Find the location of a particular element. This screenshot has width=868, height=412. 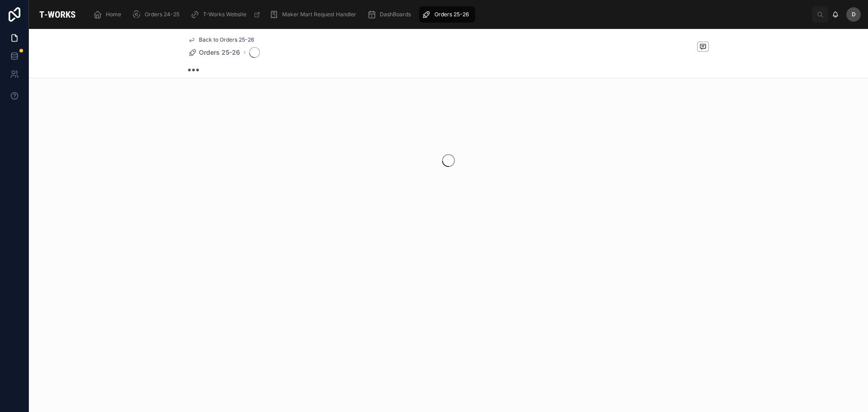

a: T-Works Website is located at coordinates (226, 15).